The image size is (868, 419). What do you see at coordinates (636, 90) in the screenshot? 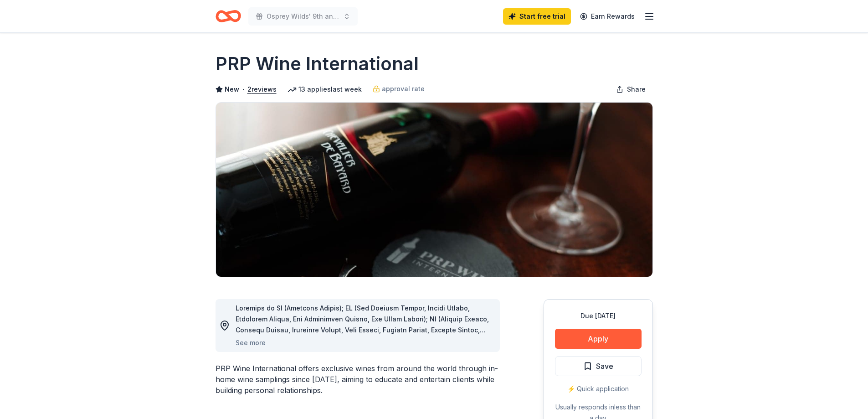
I see `span: Share` at bounding box center [636, 90].